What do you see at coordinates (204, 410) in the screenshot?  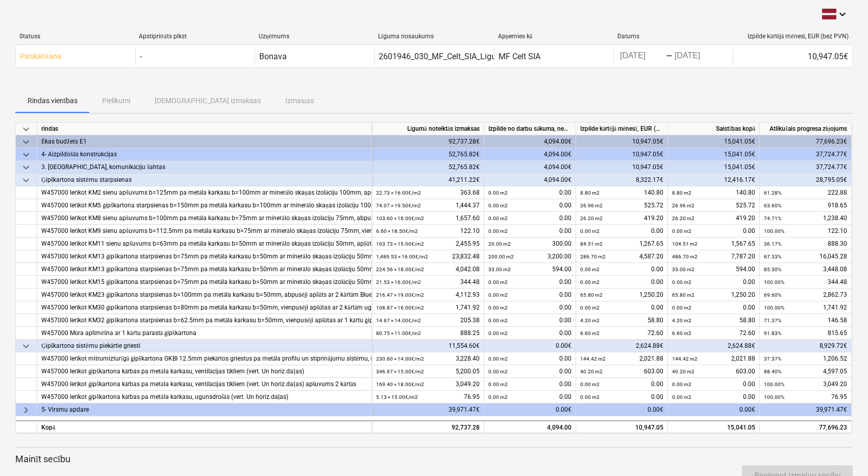 I see `div: 5- Virsmu apdare` at bounding box center [204, 410].